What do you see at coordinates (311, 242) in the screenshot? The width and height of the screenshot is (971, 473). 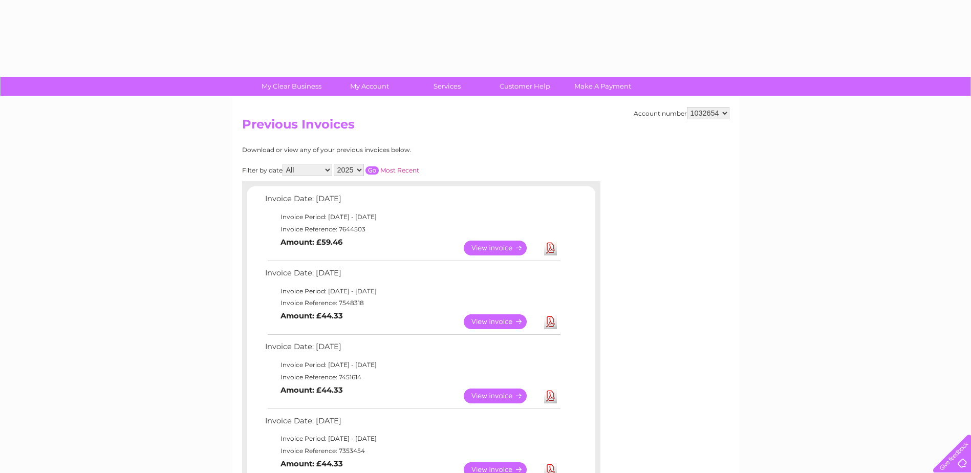 I see `b: Amount: £59.46` at bounding box center [311, 242].